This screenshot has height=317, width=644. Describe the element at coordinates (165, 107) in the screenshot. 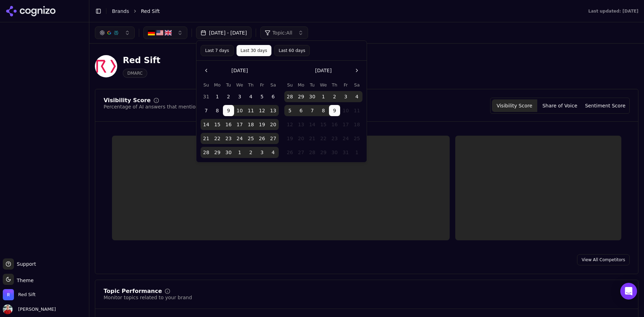

I see `div: Percentage of AI answers that mention your brand` at that location.